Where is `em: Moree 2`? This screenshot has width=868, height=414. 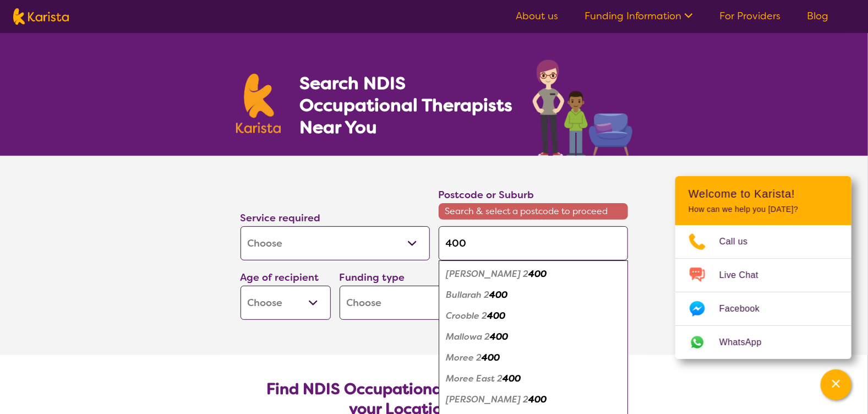 em: Moree 2 is located at coordinates (464, 357).